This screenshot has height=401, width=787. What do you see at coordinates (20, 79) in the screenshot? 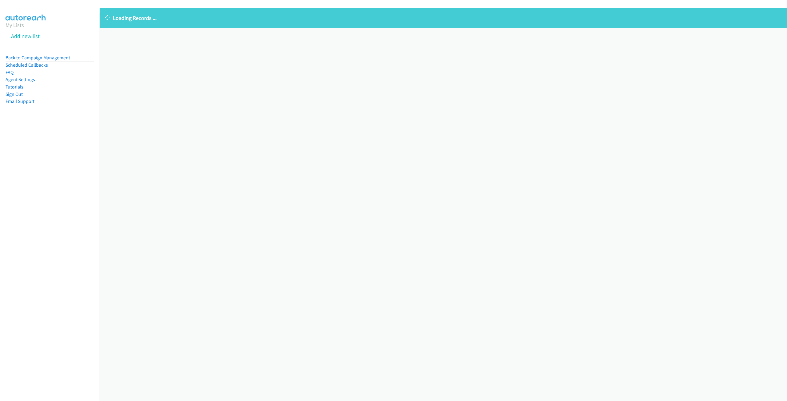
I see `a: Agent Settings` at bounding box center [20, 79].